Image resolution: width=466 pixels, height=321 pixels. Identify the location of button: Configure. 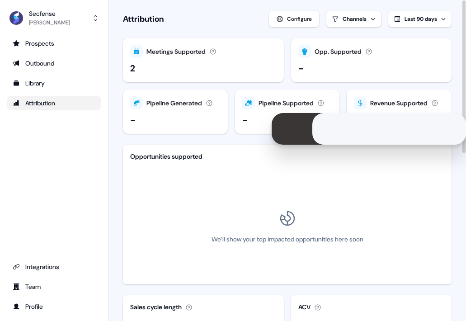
(294, 19).